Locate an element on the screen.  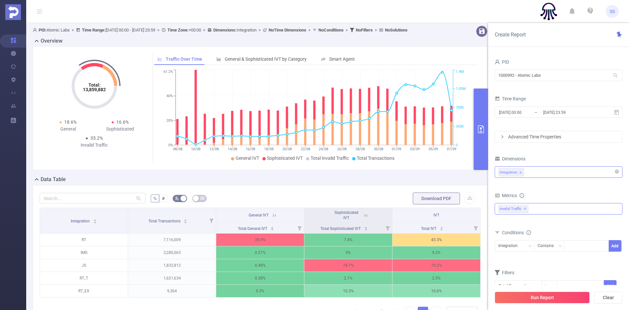
span: SS is located at coordinates (613, 11).